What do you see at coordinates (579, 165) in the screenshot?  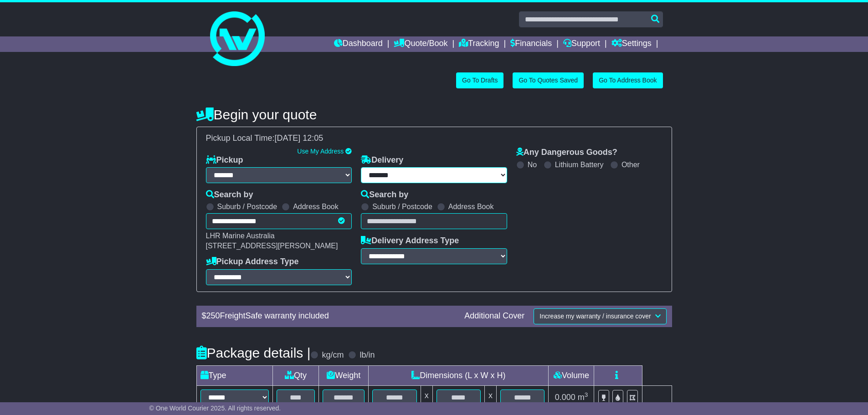 I see `label: Lithium Battery` at bounding box center [579, 165].